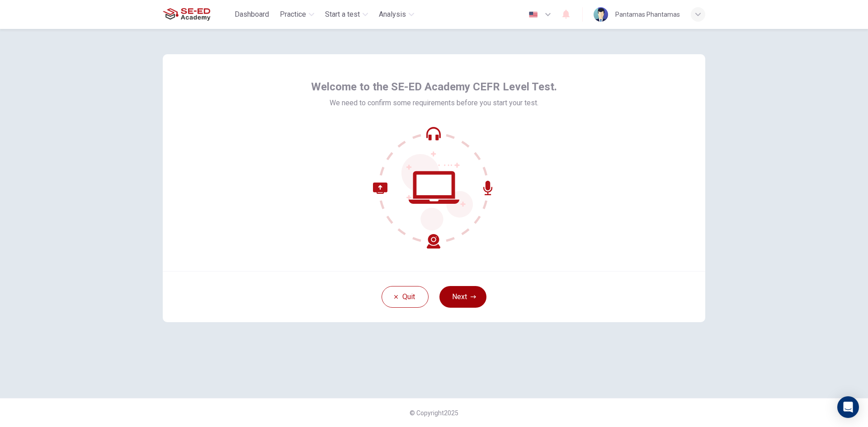 This screenshot has height=427, width=868. What do you see at coordinates (405, 297) in the screenshot?
I see `button: Quit` at bounding box center [405, 297].